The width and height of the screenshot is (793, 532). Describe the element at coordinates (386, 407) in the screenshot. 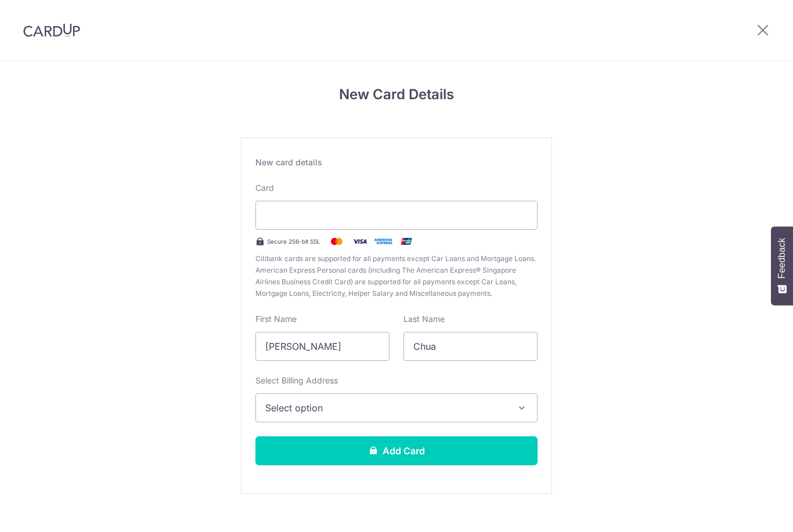

I see `span: Select option` at that location.